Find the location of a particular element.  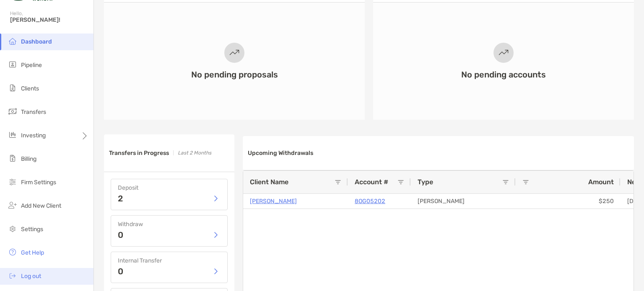

img: pipeline icon is located at coordinates (12, 65).